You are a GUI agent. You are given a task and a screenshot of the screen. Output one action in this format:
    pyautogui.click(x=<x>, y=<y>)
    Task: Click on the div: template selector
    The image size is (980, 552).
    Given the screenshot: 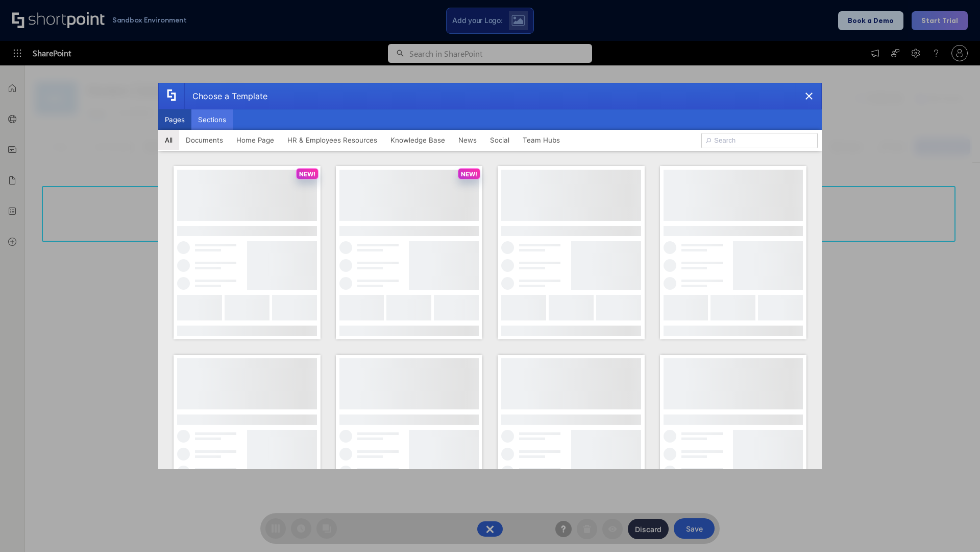 What is the action you would take?
    pyautogui.click(x=490, y=276)
    